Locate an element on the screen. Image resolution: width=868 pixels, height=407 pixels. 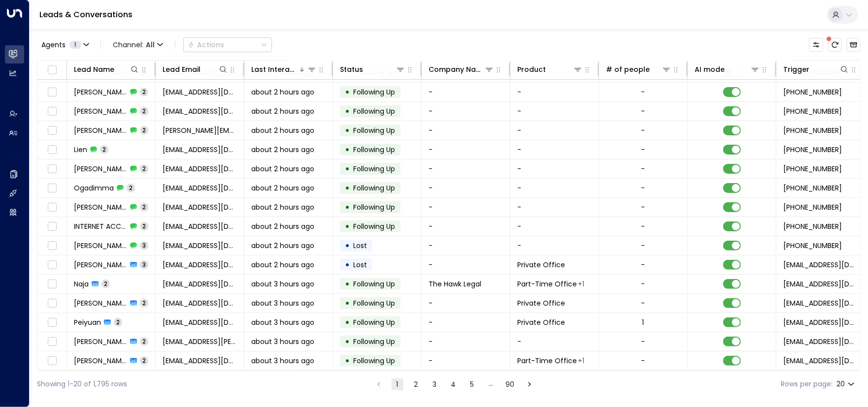
span: canf586@iapc.net is located at coordinates (200, 226).